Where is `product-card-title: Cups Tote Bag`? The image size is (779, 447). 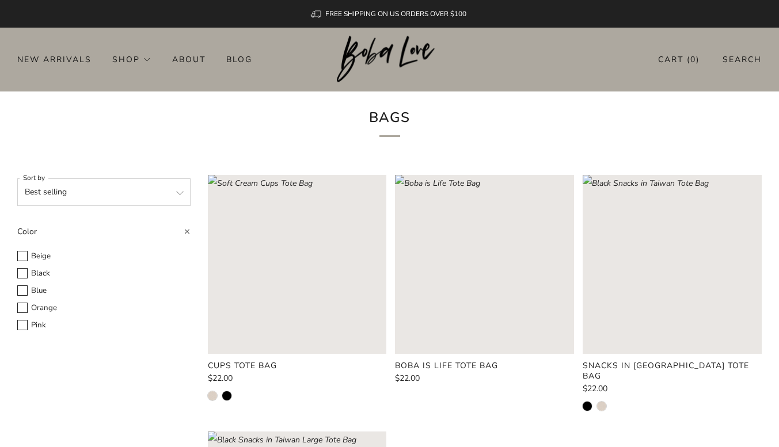
product-card-title: Cups Tote Bag is located at coordinates (242, 366).